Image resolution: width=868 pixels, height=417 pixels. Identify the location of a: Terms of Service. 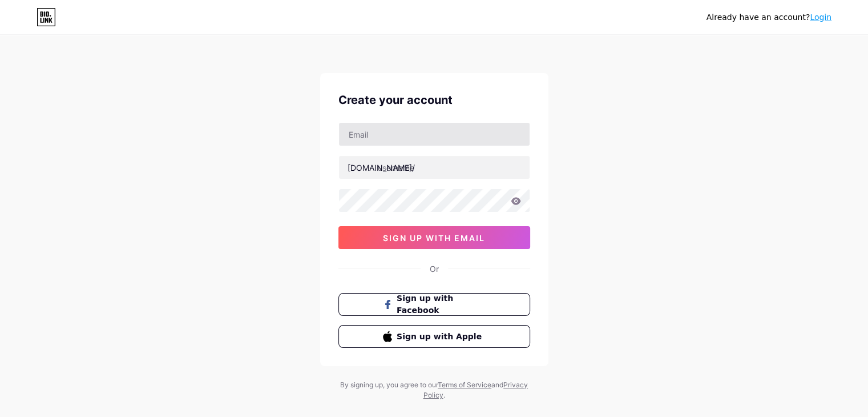
(465, 384).